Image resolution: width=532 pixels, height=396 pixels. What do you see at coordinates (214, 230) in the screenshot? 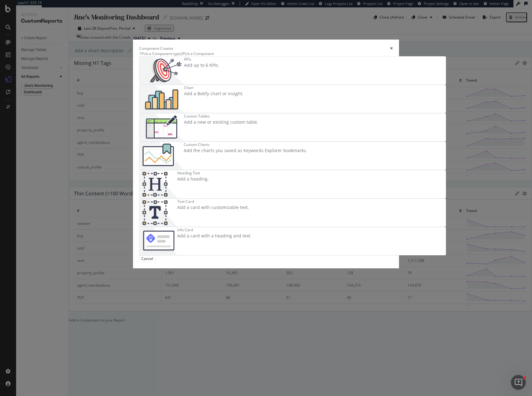
I see `div: Info Card` at bounding box center [214, 230].